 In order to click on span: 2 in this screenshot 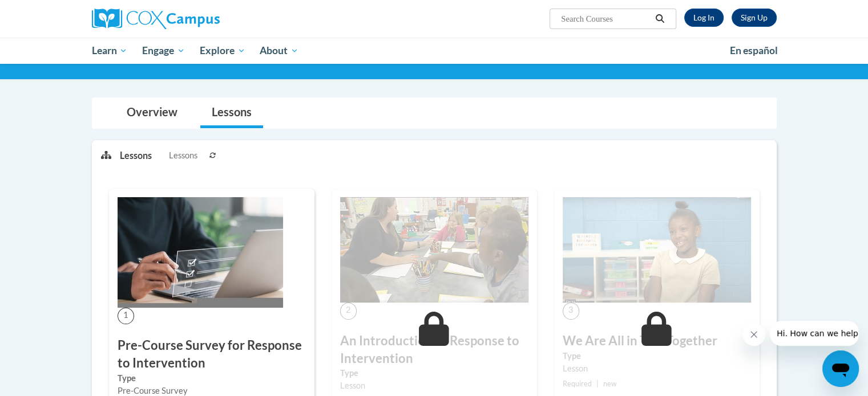, I will do `click(348, 311)`.